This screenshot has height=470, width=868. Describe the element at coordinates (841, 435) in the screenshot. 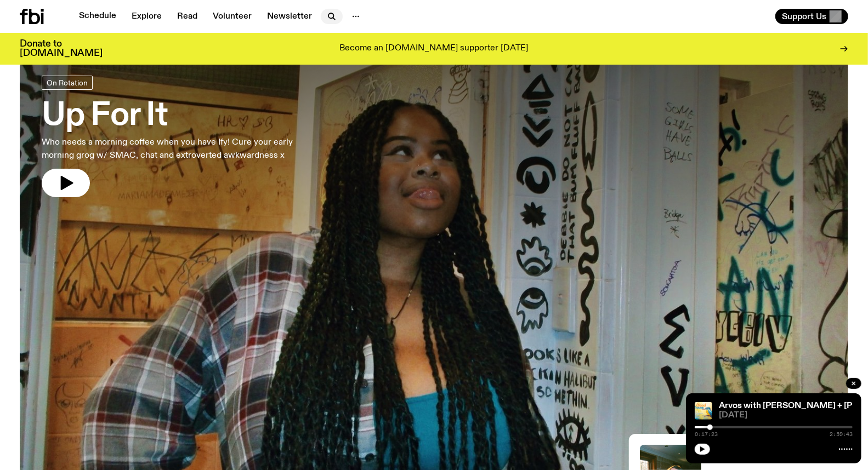

I see `span: 2:59:43` at that location.